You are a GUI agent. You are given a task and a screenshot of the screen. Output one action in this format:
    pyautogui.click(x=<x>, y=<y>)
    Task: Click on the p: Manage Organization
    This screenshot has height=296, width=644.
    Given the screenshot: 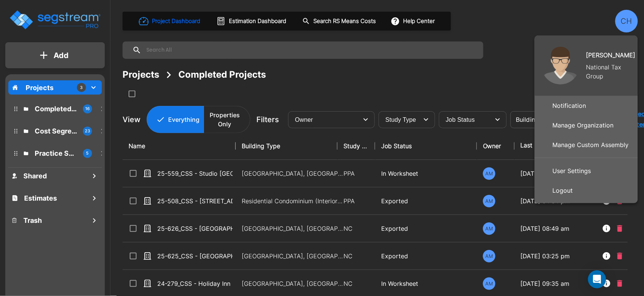 What is the action you would take?
    pyautogui.click(x=583, y=125)
    